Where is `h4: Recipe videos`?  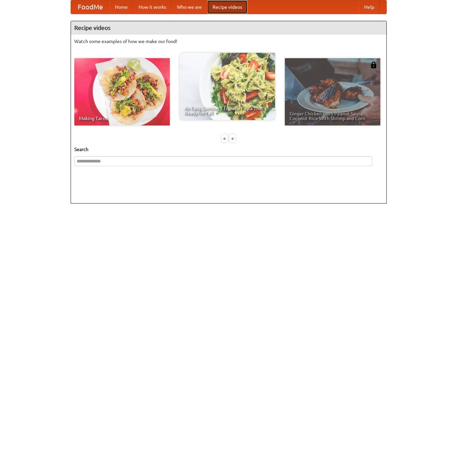
h4: Recipe videos is located at coordinates (228, 28).